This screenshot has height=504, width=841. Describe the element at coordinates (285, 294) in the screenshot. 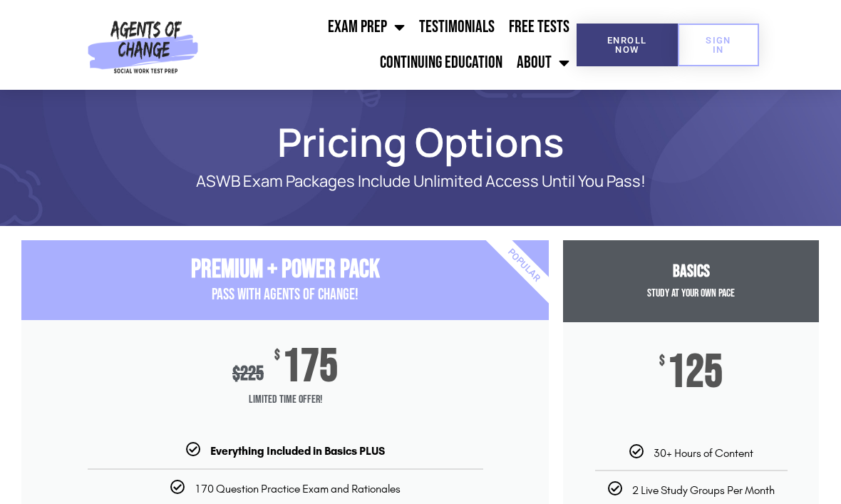

I see `span: PASS with AGENTS OF CHANGE!` at that location.